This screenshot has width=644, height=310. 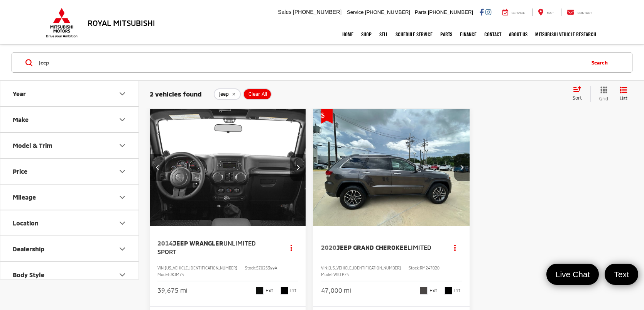 What do you see at coordinates (391, 168) in the screenshot?
I see `img: 2020 Jeep Grand Cherokee Limited` at bounding box center [391, 168].